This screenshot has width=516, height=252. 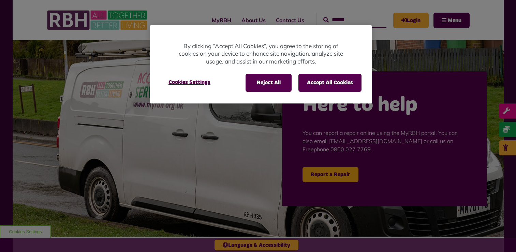 What do you see at coordinates (261, 54) in the screenshot?
I see `p: By clicking “Accept All Cookies”, you agree to the storing of cookies on your device to enhance s...` at bounding box center [261, 54].